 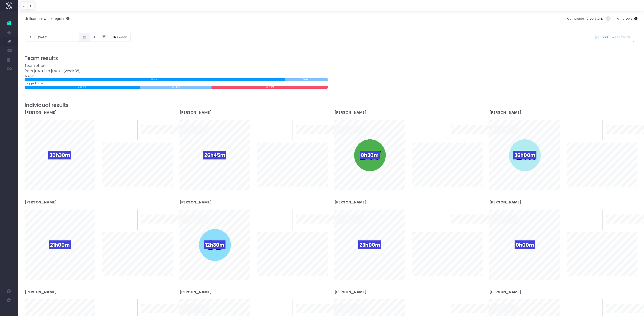 What do you see at coordinates (331, 58) in the screenshot?
I see `h3: Team results` at bounding box center [331, 58].